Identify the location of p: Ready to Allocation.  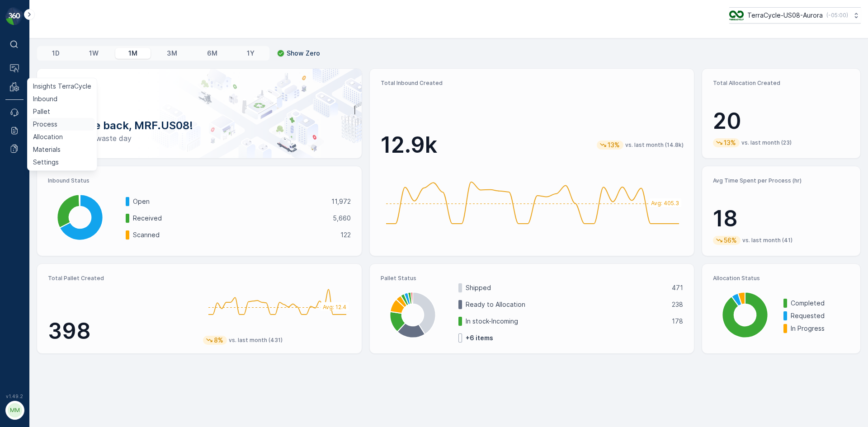
(566, 305).